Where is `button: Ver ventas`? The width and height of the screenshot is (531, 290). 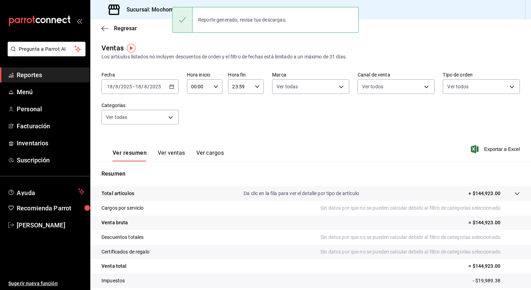 button: Ver ventas is located at coordinates (171, 155).